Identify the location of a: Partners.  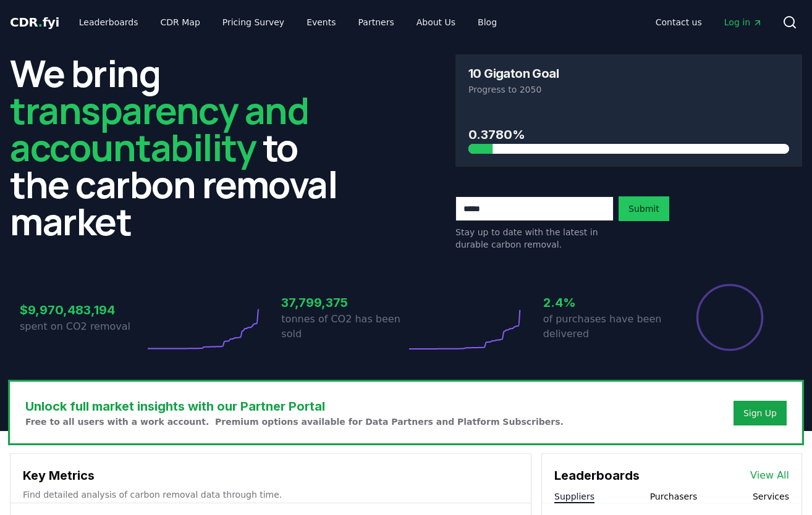
(376, 22).